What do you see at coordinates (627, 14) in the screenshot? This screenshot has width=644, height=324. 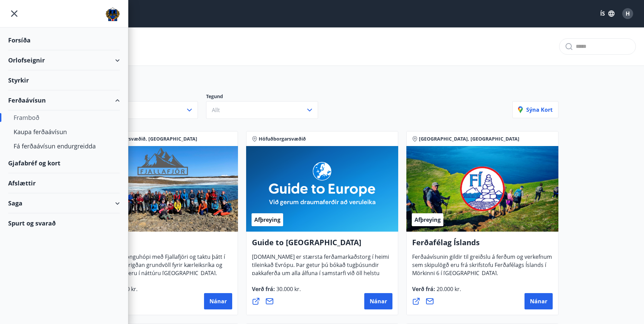 I see `button: H` at bounding box center [627, 14].